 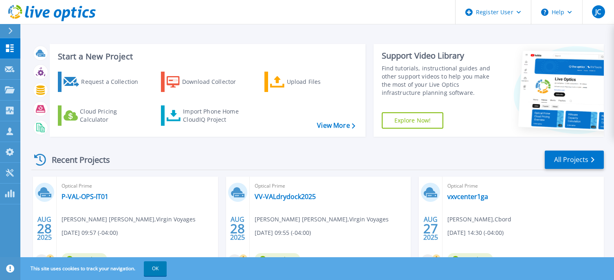 What do you see at coordinates (103, 116) in the screenshot?
I see `a: Cloud Pricing Calculator` at bounding box center [103, 116].